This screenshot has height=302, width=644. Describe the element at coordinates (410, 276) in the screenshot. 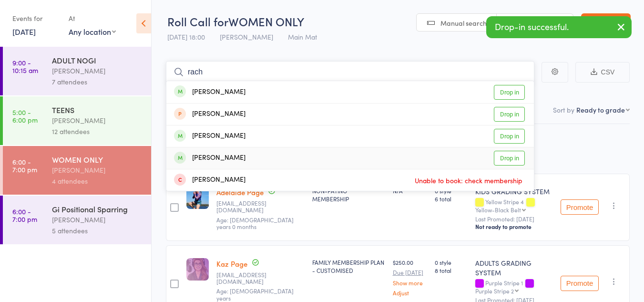

I see `div: $250.00` at that location.